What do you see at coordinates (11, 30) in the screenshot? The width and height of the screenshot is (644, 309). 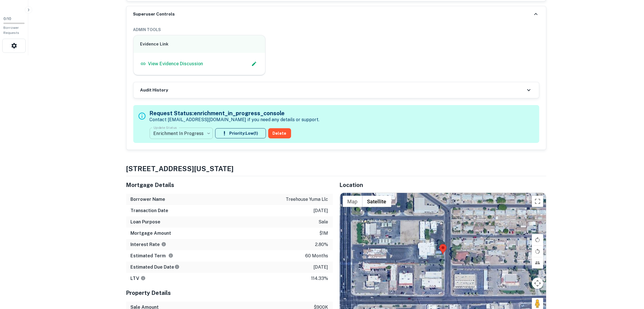 I see `span: Borrower Requests` at bounding box center [11, 30].